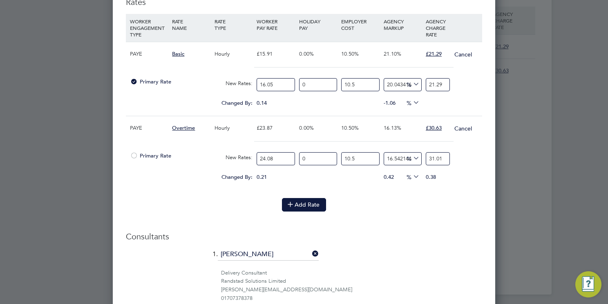 The height and width of the screenshot is (304, 608). Describe the element at coordinates (389, 103) in the screenshot. I see `span: -1.06` at that location.